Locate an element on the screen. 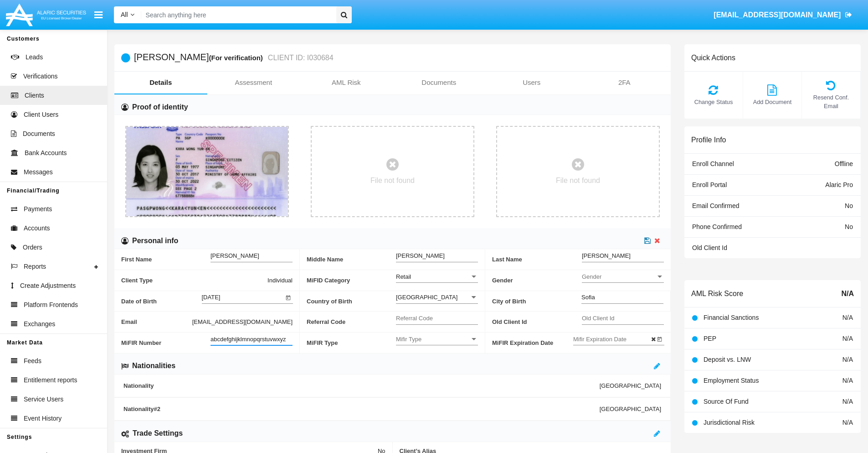 Image resolution: width=868 pixels, height=453 pixels. span: Messages is located at coordinates (39, 172).